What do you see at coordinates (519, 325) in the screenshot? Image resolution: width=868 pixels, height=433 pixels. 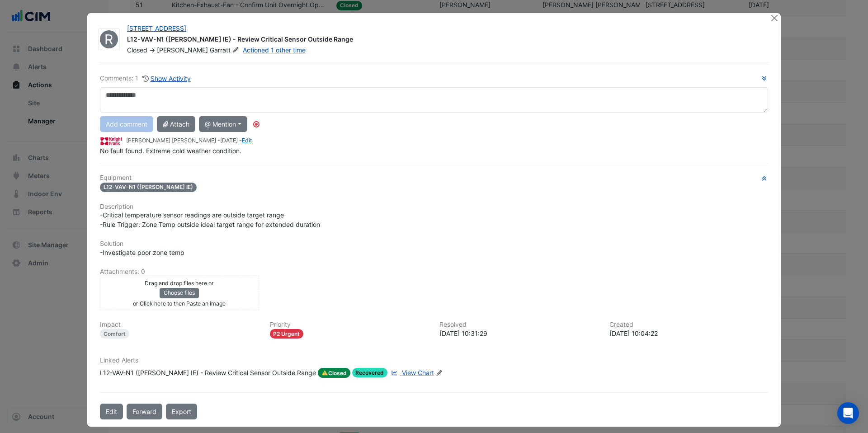 I see `h6: Resolved` at bounding box center [519, 325].